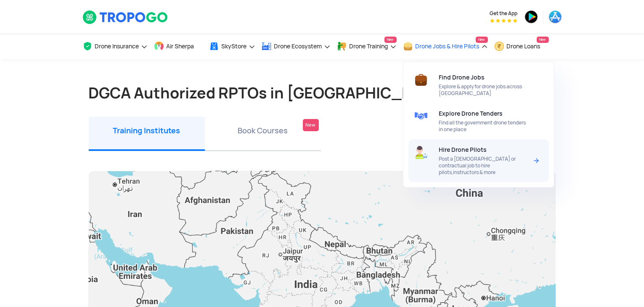  I want to click on span: Drone Loans, so click(523, 46).